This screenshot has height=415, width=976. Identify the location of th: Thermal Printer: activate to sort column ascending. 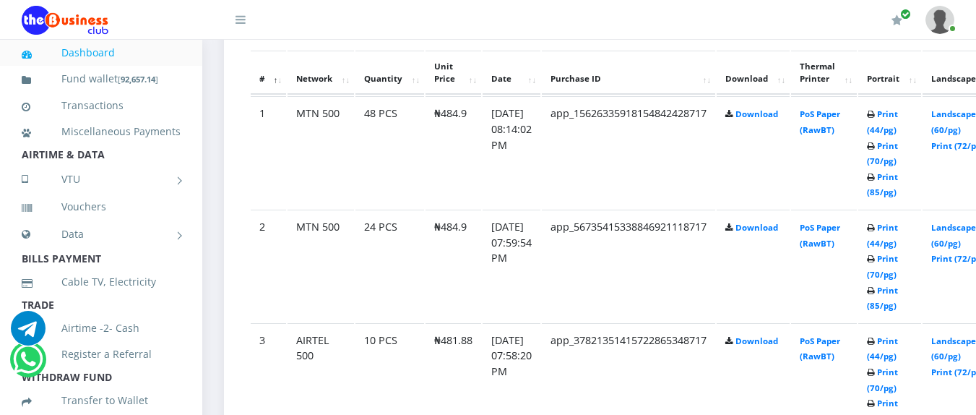
(823, 73).